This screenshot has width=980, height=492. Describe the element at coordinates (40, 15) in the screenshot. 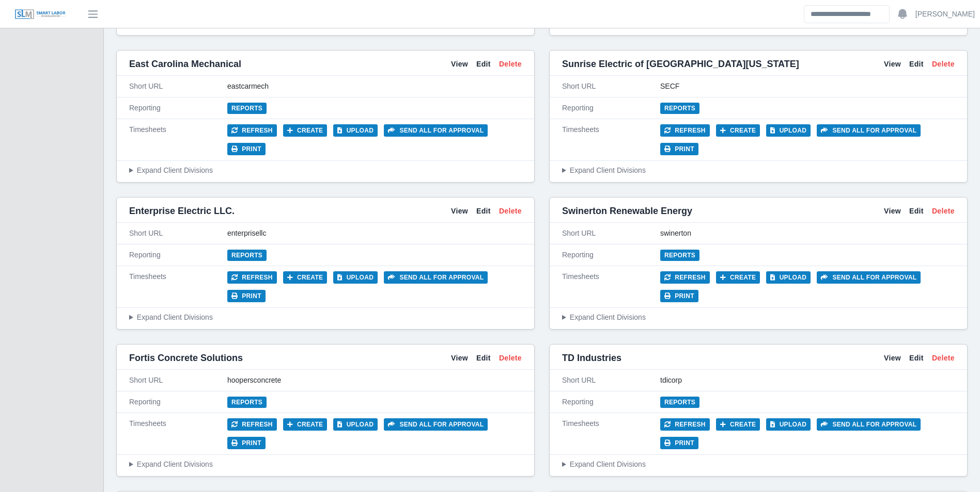

I see `img: SLM Logo` at that location.